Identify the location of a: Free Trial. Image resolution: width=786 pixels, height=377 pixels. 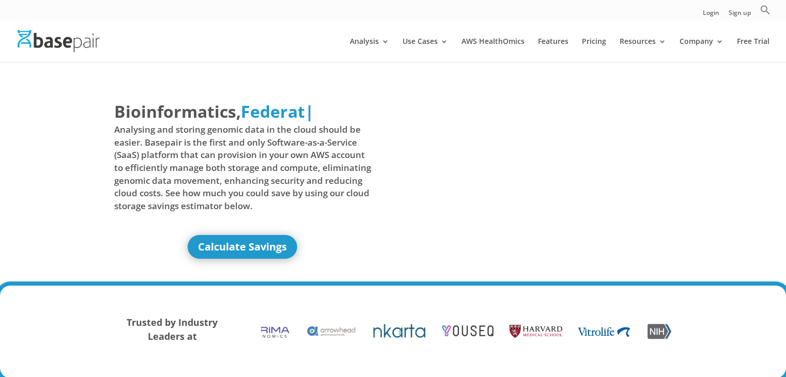
(753, 50).